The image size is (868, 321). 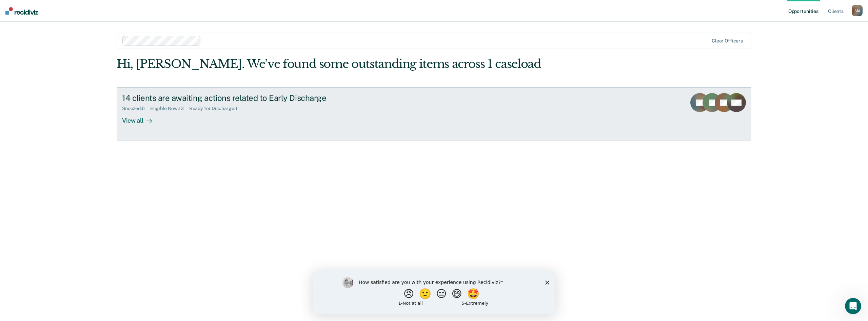 What do you see at coordinates (170, 108) in the screenshot?
I see `div: Eligible Now : 13` at bounding box center [170, 108].